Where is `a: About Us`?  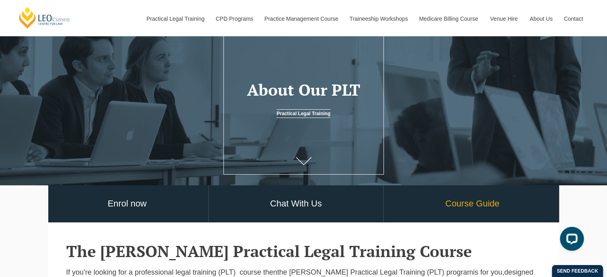
a: About Us is located at coordinates (541, 19).